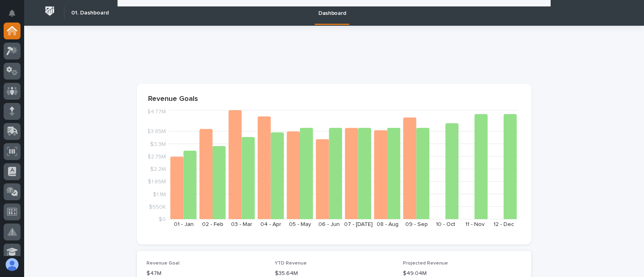 This screenshot has height=277, width=644. I want to click on text: 11 - Nov, so click(475, 224).